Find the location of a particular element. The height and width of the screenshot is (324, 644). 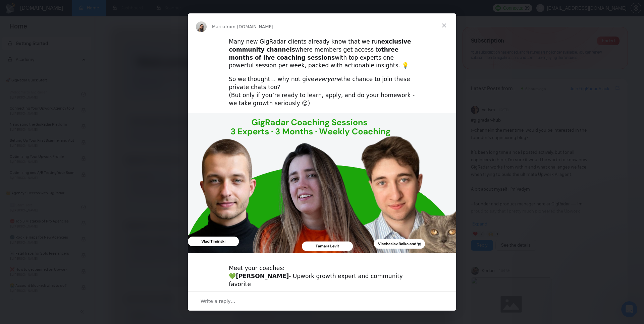

b: exclusive community channels is located at coordinates (320, 45).